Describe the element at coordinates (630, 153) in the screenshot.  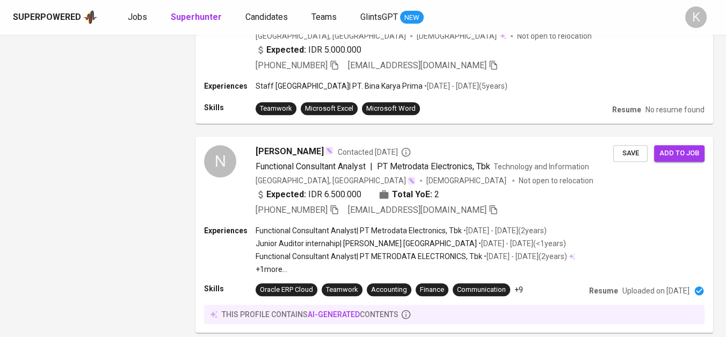
I see `span: Save` at that location.